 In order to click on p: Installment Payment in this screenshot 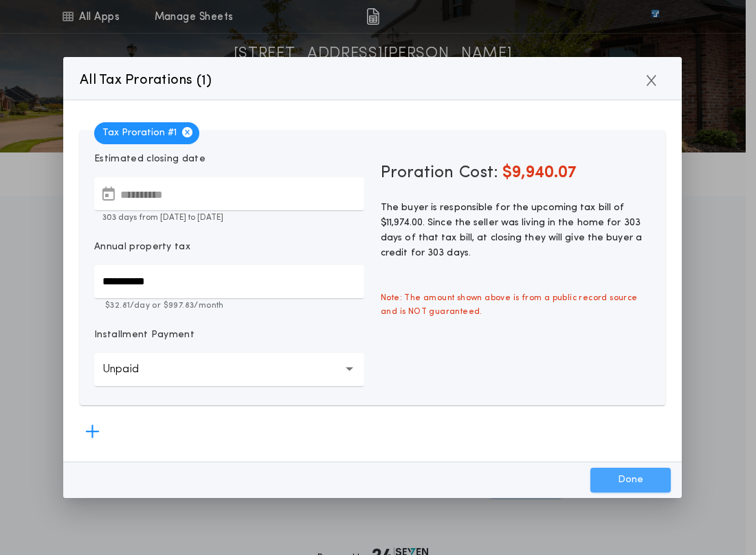, I will do `click(144, 335)`.